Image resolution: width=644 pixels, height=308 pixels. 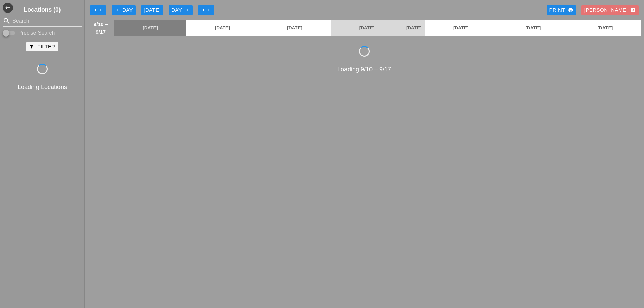 I want to click on div: Filter, so click(x=42, y=47).